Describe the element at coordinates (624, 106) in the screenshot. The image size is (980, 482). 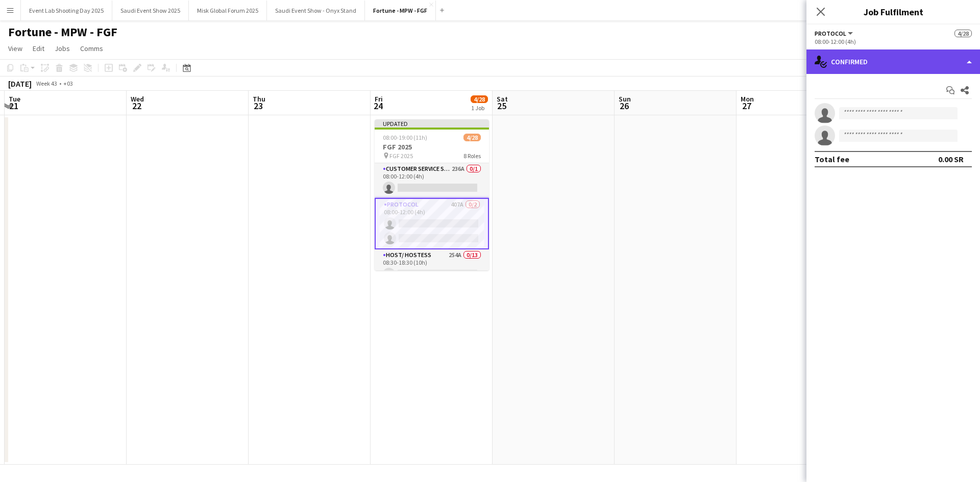
I see `span: 26` at that location.